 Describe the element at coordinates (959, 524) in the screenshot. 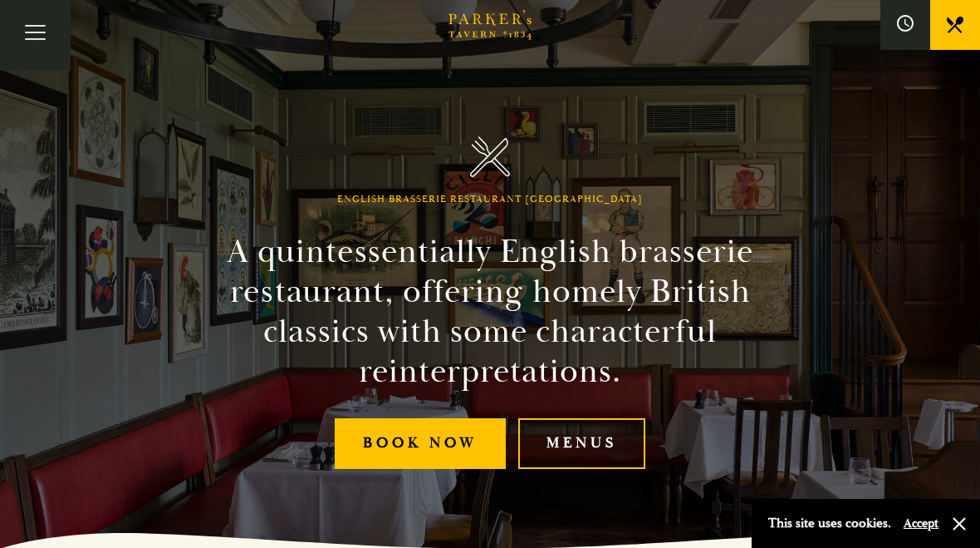

I see `button: Close and accept` at that location.